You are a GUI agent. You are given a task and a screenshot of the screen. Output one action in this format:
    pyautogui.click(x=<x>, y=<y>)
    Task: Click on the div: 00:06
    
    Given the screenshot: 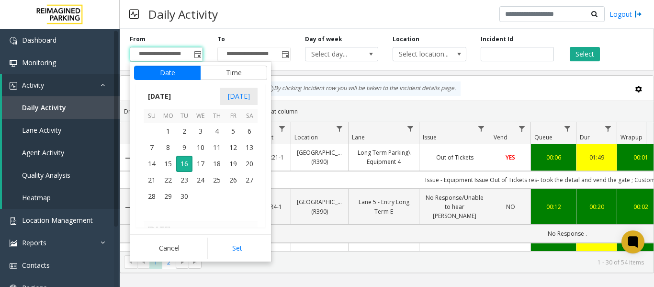 What is the action you would take?
    pyautogui.click(x=554, y=157)
    